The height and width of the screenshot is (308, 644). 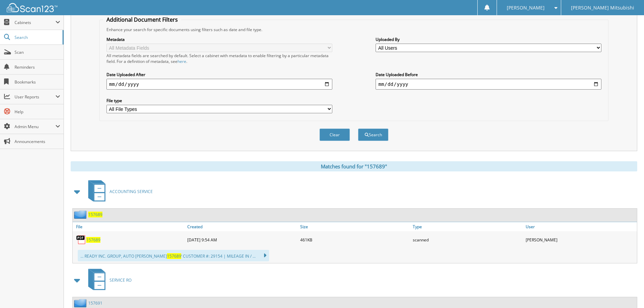 I want to click on a: File, so click(x=129, y=226).